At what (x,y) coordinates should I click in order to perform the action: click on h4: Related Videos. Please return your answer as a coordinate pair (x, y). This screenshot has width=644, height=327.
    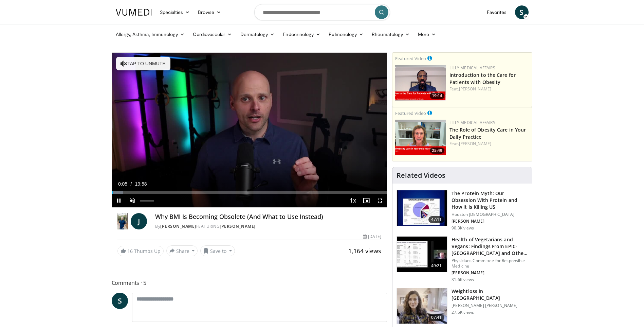
    Looking at the image, I should click on (421, 176).